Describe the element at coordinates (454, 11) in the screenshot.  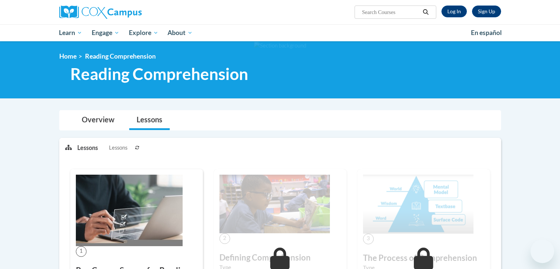
I see `a: Log In` at that location.